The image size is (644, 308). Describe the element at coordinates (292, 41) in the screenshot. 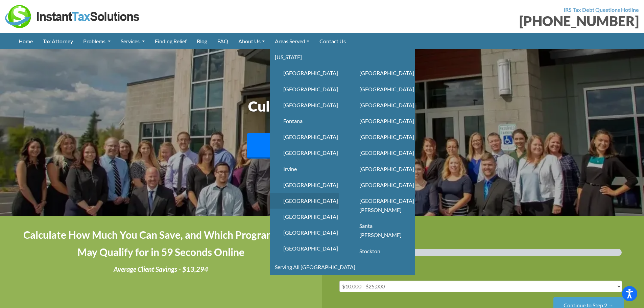

I see `a: Areas Served` at that location.